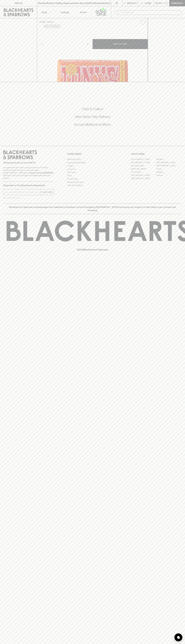 This screenshot has height=644, width=185. Describe the element at coordinates (92, 160) in the screenshot. I see `a: Bottle Drop FAQ's` at that location.